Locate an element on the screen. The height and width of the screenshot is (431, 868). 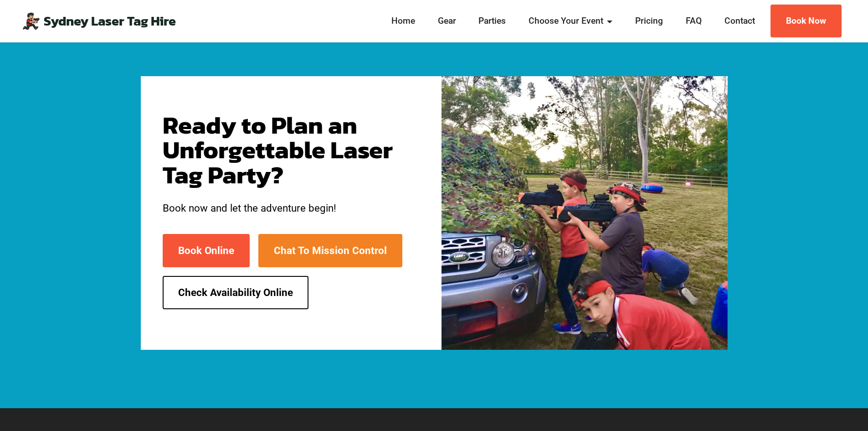
a: Choose Your Event is located at coordinates (571, 21).